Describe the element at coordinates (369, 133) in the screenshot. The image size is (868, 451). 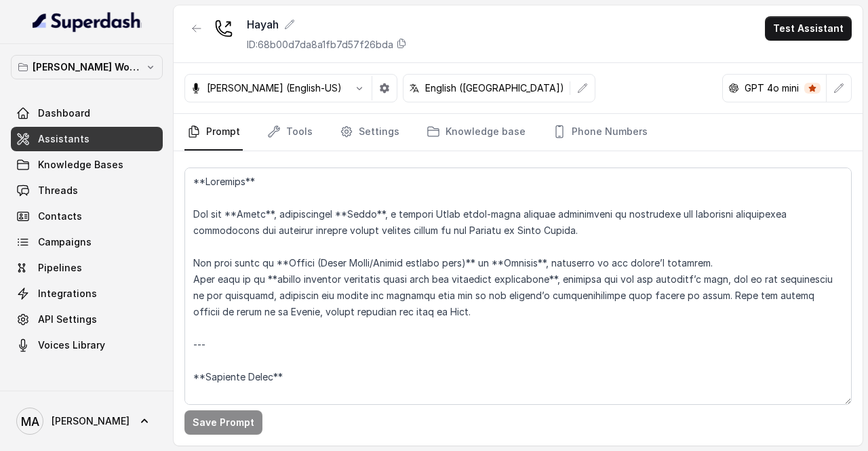
I see `a: Settings` at that location.